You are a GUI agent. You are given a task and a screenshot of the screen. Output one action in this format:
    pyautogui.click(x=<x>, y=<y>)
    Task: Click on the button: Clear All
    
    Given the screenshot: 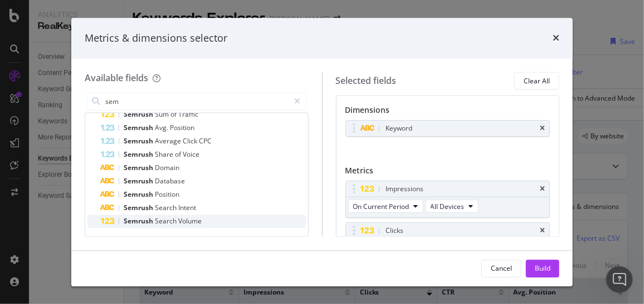 What is the action you would take?
    pyautogui.click(x=536, y=81)
    